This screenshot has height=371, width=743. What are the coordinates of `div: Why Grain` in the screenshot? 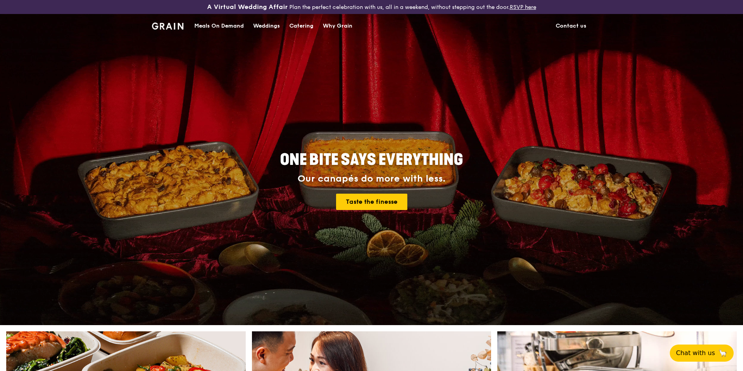 It's located at (338, 26).